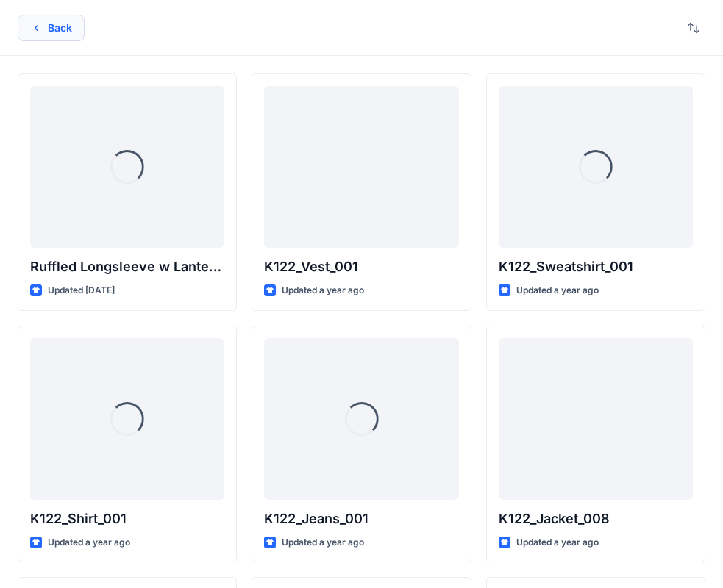 This screenshot has height=588, width=723. I want to click on button: Back, so click(51, 28).